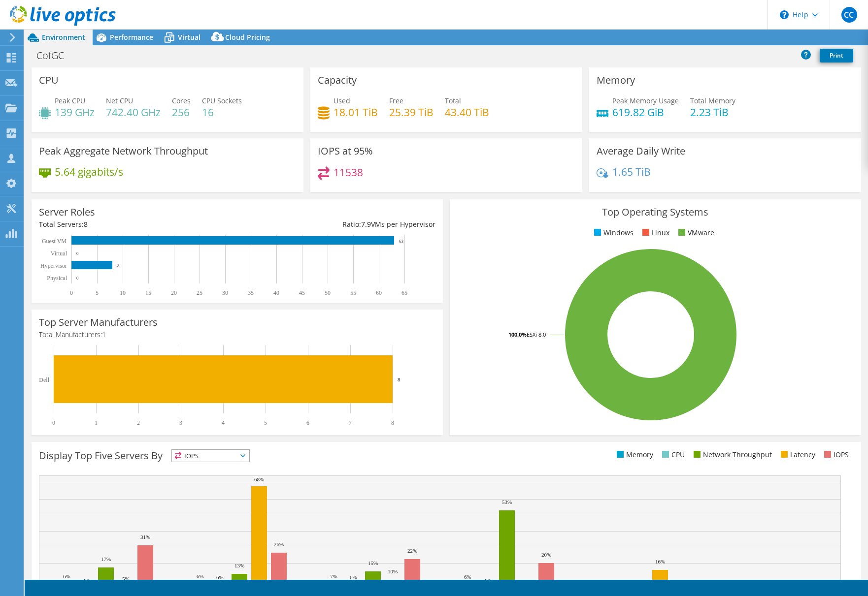 Image resolution: width=868 pixels, height=596 pixels. Describe the element at coordinates (119, 100) in the screenshot. I see `span: Net CPU` at that location.